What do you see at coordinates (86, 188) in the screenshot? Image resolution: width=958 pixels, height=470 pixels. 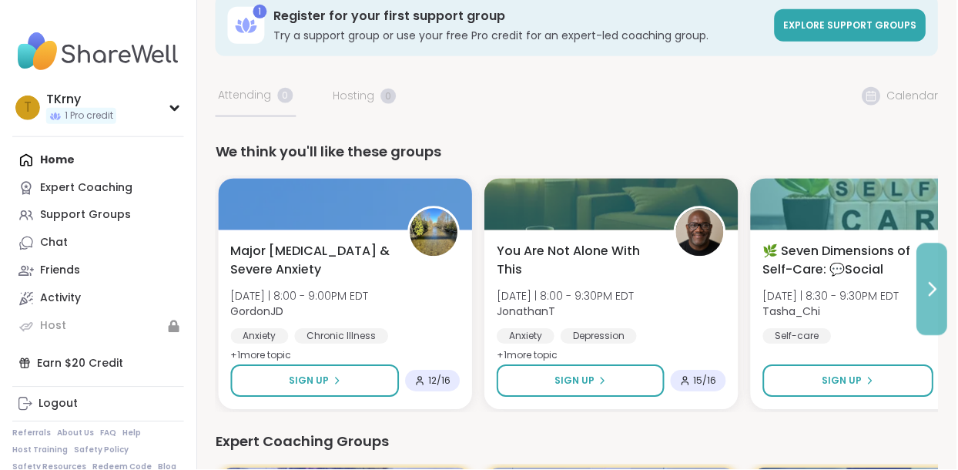 I see `div: Expert Coaching` at bounding box center [86, 188].